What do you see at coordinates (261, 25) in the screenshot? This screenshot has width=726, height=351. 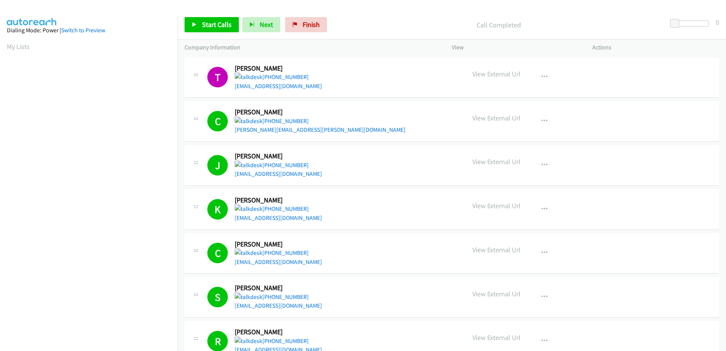 I see `button: Next` at bounding box center [261, 25].